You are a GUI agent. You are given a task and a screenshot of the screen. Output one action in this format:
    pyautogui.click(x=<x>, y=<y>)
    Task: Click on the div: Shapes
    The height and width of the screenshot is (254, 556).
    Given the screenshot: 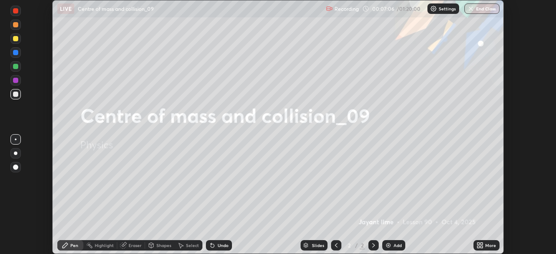 What is the action you would take?
    pyautogui.click(x=164, y=245)
    